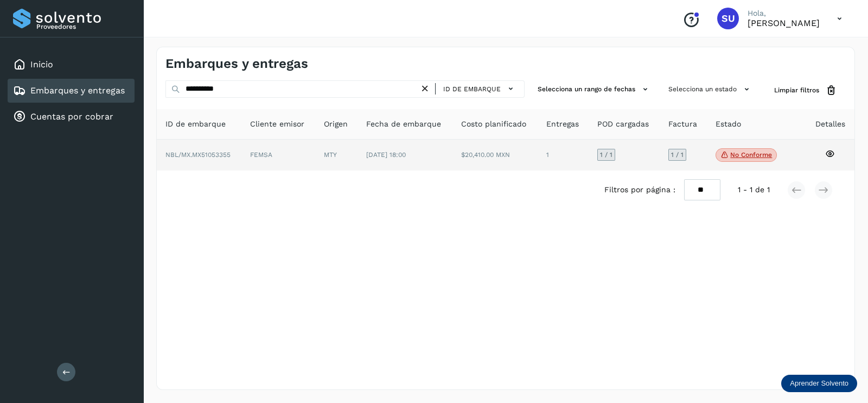  I want to click on span: NBL/MX.MX51053355, so click(198, 155).